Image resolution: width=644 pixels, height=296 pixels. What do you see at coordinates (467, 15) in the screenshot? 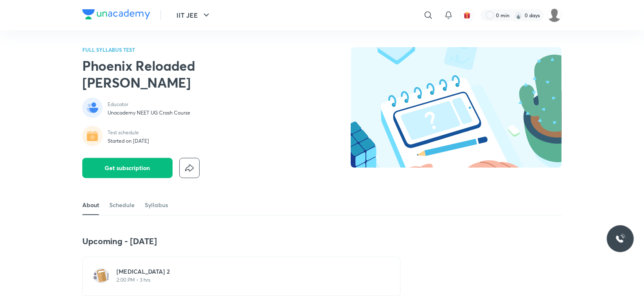
I see `img: avatar` at bounding box center [467, 15].